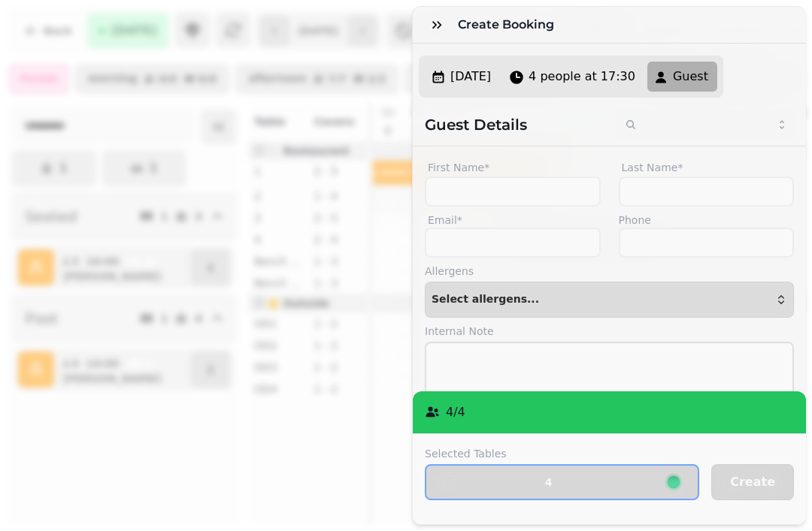 This screenshot has height=531, width=812. Describe the element at coordinates (609, 299) in the screenshot. I see `button: Select allergens...` at that location.